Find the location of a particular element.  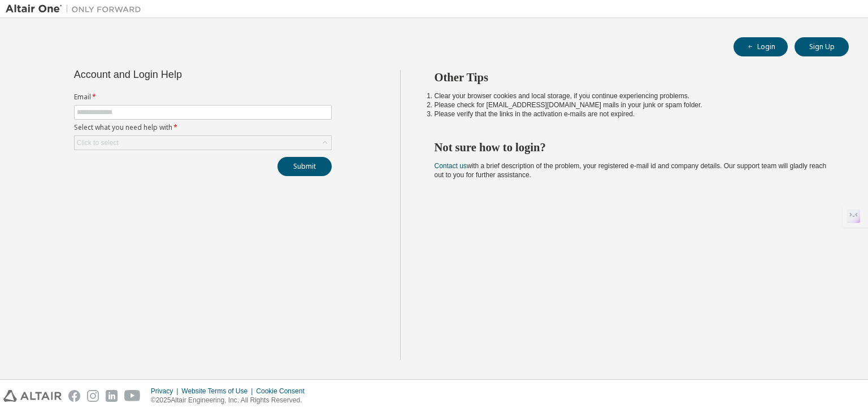

img: altair_logo.svg is located at coordinates (32, 396).